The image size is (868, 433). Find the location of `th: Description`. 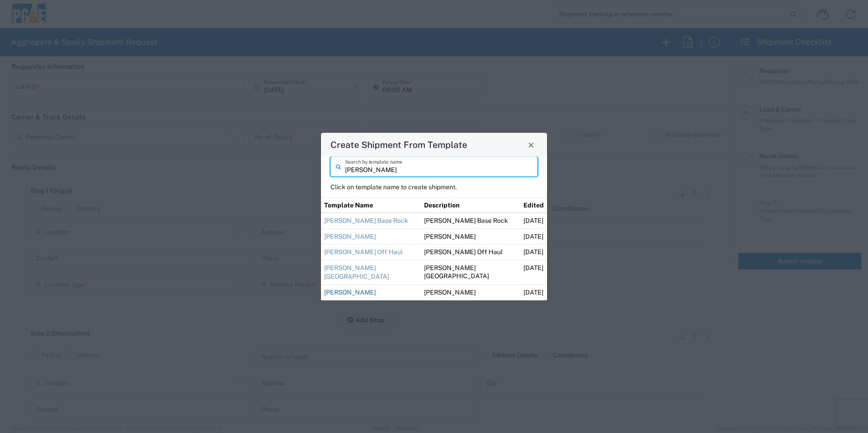

th: Description is located at coordinates (470, 206).